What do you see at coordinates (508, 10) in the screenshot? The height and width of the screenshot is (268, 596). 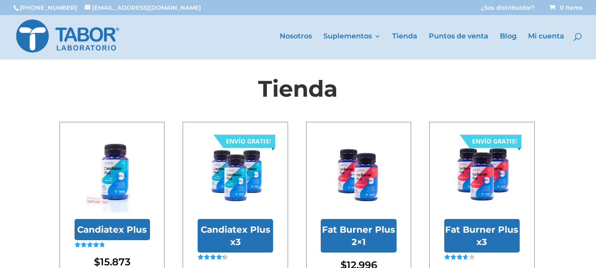 I see `a: ¿Sos distribuidor?` at bounding box center [508, 10].